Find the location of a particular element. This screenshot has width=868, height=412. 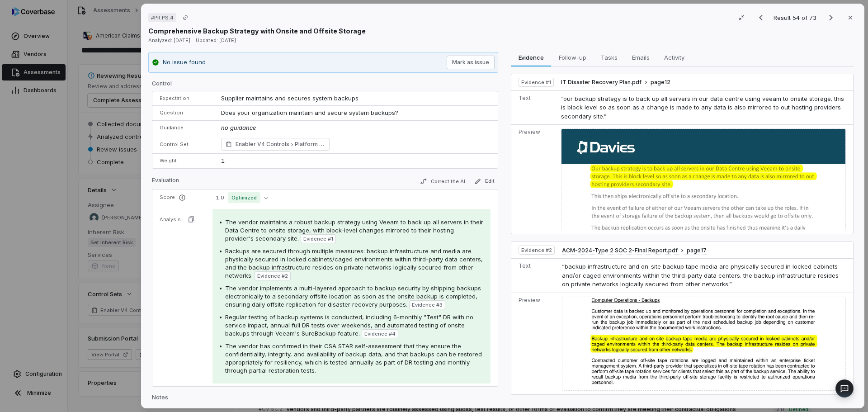

span: “our backup strategy is to back up all servers in our data centre using veeam to onsite storage. ... is located at coordinates (703, 108).